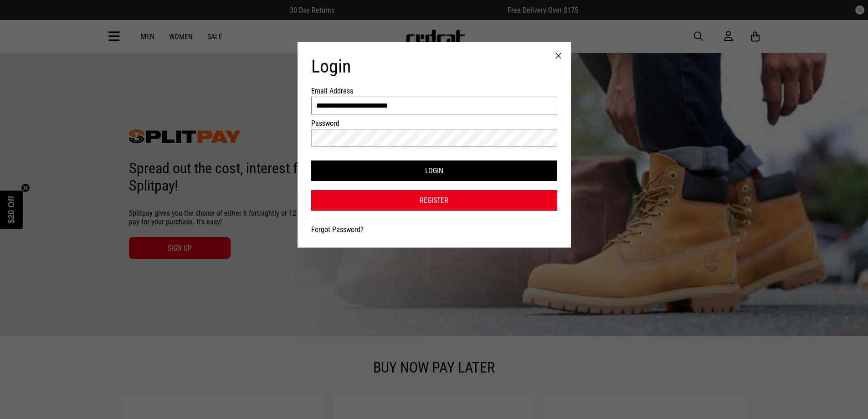  What do you see at coordinates (21, 17) in the screenshot?
I see `button: Open LiveChat chat widget` at bounding box center [21, 17].